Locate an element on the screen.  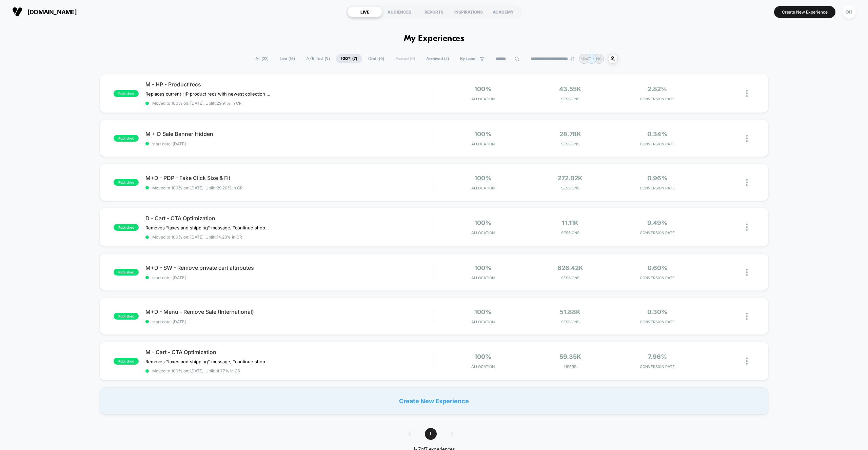
button: Create New Experience is located at coordinates (804, 12).